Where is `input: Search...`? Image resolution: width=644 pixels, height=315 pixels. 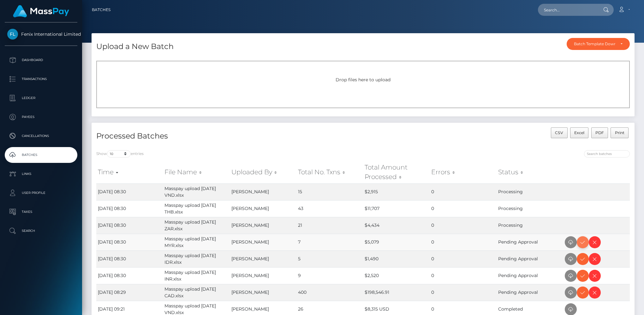
input: Search... is located at coordinates (568, 10).